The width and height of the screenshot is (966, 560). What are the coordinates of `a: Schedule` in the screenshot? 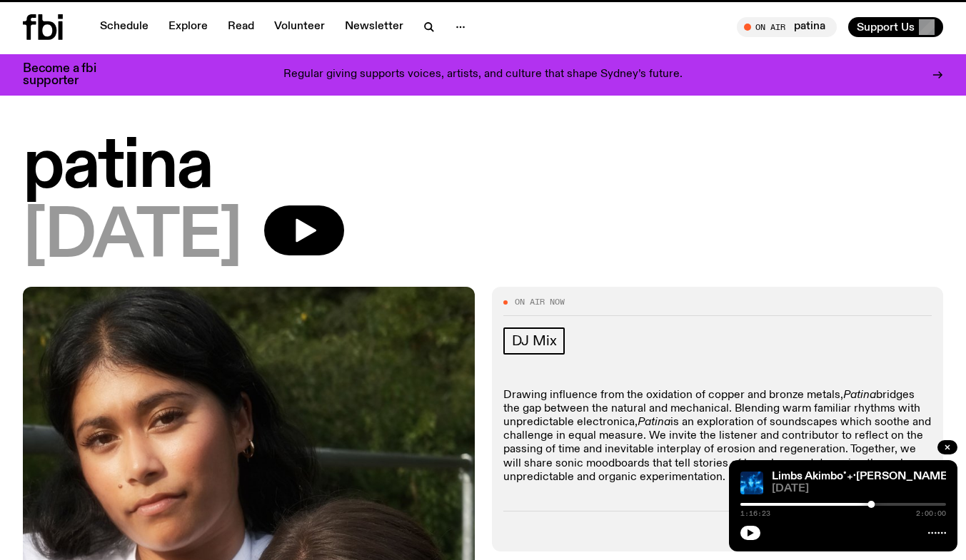 It's located at (124, 27).